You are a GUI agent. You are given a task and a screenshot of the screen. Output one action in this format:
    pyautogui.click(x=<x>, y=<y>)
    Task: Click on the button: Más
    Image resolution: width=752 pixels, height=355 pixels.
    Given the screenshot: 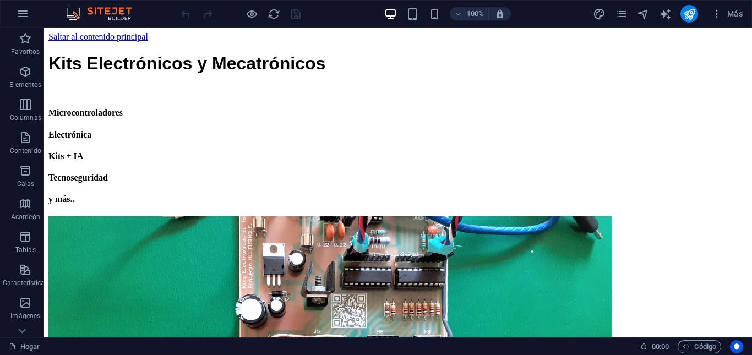 What is the action you would take?
    pyautogui.click(x=726, y=14)
    